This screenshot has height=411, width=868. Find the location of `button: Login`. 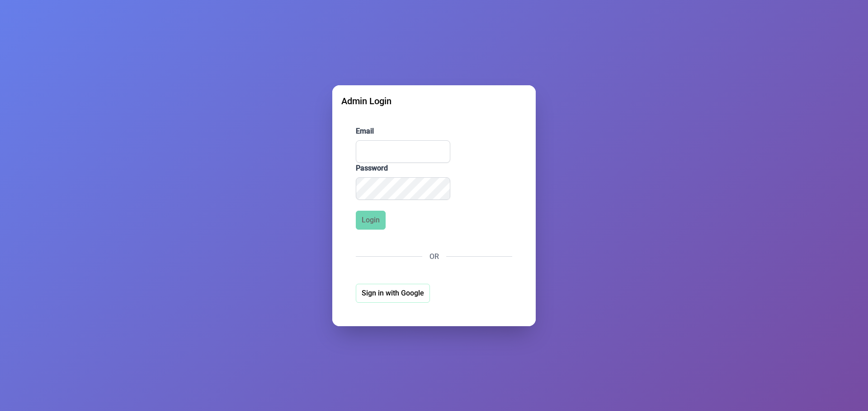

button: Login is located at coordinates (370, 221).